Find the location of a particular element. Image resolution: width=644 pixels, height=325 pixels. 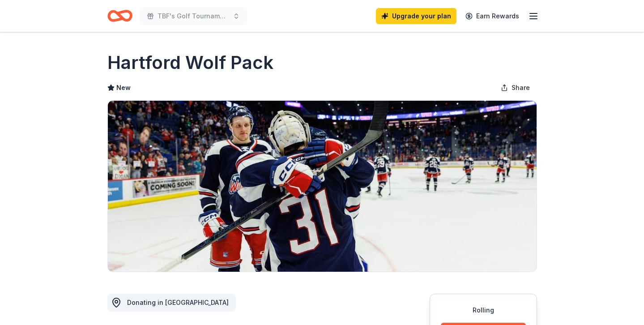

span: New is located at coordinates (124, 88).